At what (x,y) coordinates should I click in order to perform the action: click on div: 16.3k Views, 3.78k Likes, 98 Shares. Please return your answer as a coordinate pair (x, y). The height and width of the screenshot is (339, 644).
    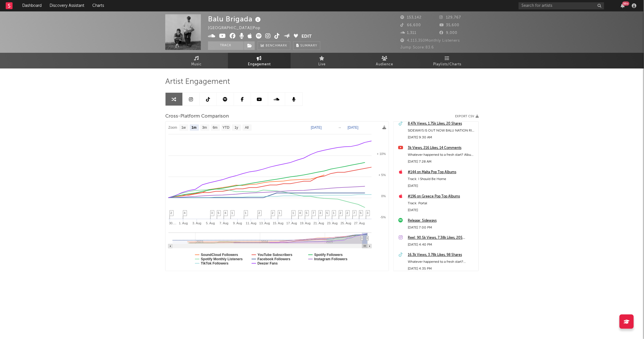
    Looking at the image, I should click on (441, 255).